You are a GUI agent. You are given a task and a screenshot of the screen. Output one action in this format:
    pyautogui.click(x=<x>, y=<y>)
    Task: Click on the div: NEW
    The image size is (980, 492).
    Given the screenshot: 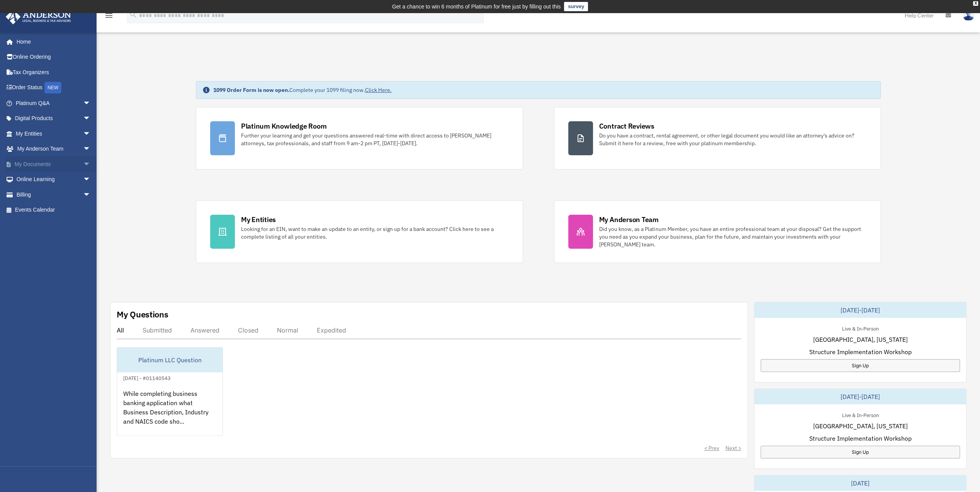 What is the action you would take?
    pyautogui.click(x=53, y=87)
    